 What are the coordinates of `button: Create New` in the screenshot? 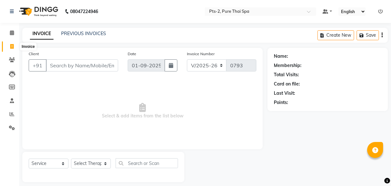 It's located at (336, 35).